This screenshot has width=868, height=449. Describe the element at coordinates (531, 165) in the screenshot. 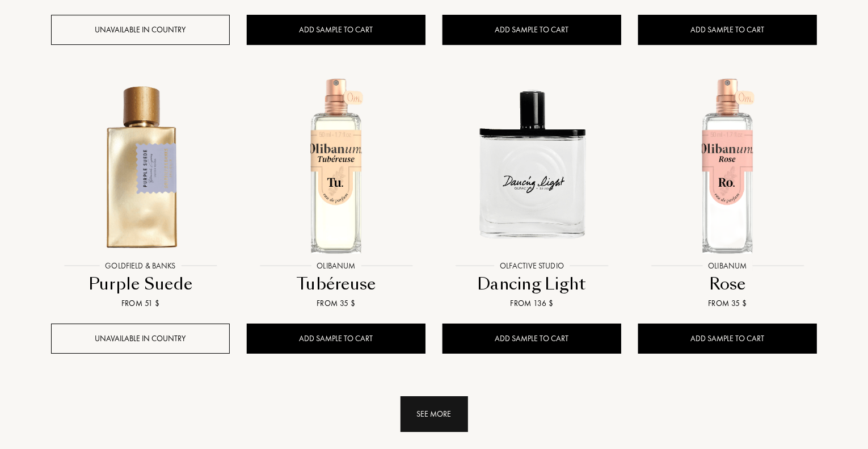

I see `img: Dancing Light Olfactive Studio` at that location.